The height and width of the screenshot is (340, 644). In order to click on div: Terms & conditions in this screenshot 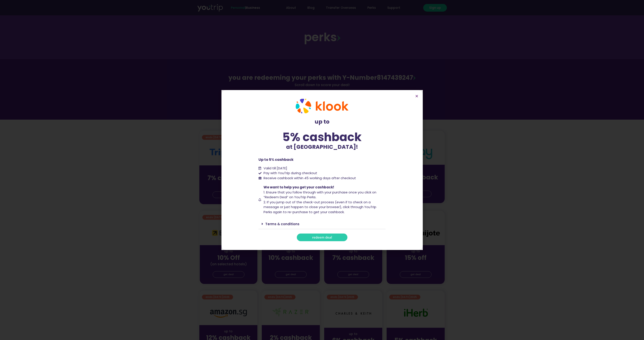, I will do `click(322, 224)`.